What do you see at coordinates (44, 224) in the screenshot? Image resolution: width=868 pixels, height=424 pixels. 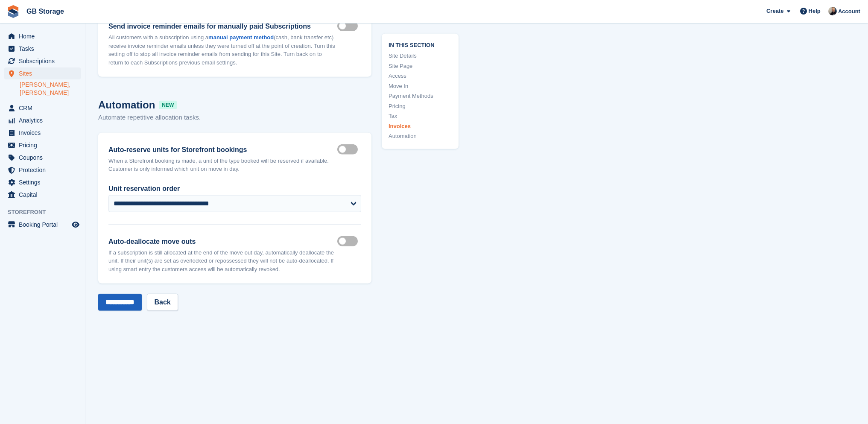 I see `span: Booking Portal` at bounding box center [44, 224].